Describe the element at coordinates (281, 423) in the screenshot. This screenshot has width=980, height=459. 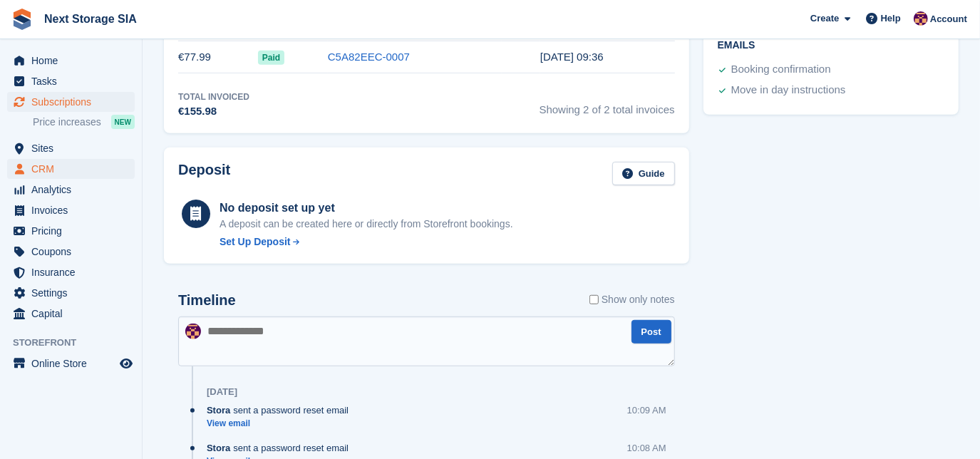
I see `a: View email` at that location.